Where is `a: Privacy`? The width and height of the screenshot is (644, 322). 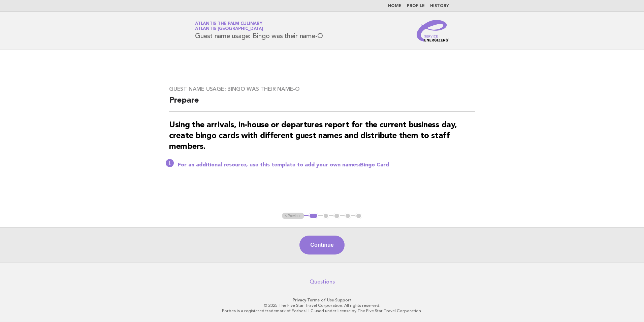 a: Privacy is located at coordinates (299, 300).